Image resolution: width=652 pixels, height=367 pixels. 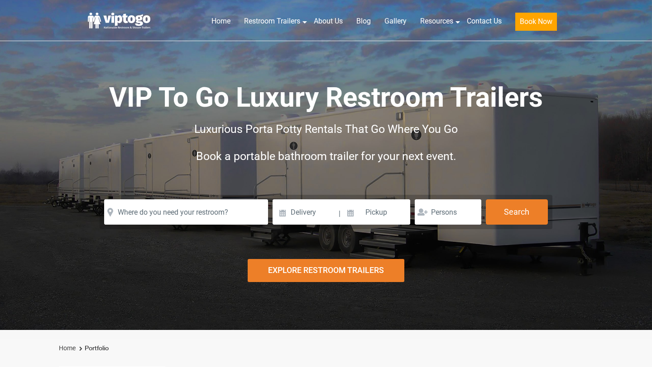 I want to click on input: Where do you need your restroom?, so click(x=186, y=212).